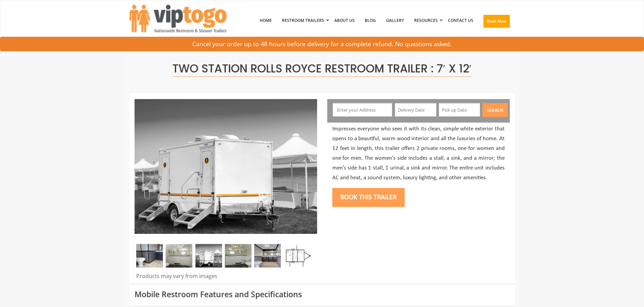  What do you see at coordinates (395, 21) in the screenshot?
I see `a: Gallery` at bounding box center [395, 21].